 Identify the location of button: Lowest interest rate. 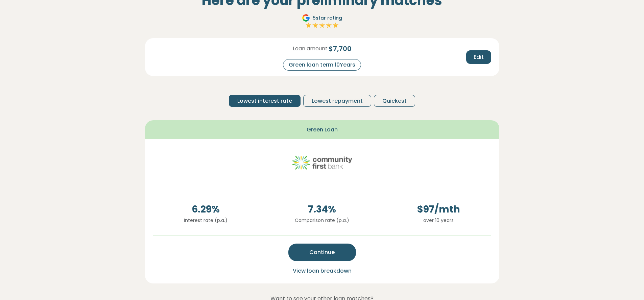
(265, 101).